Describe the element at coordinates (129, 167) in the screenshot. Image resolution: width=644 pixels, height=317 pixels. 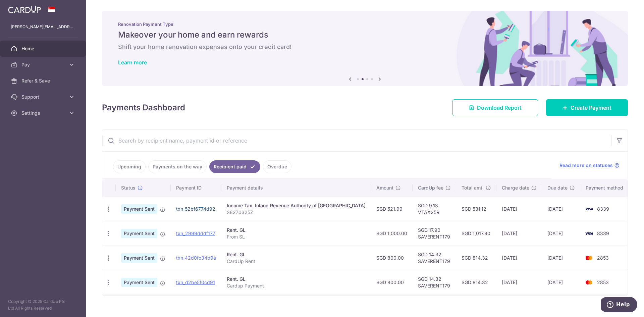
I see `a: Upcoming` at that location.